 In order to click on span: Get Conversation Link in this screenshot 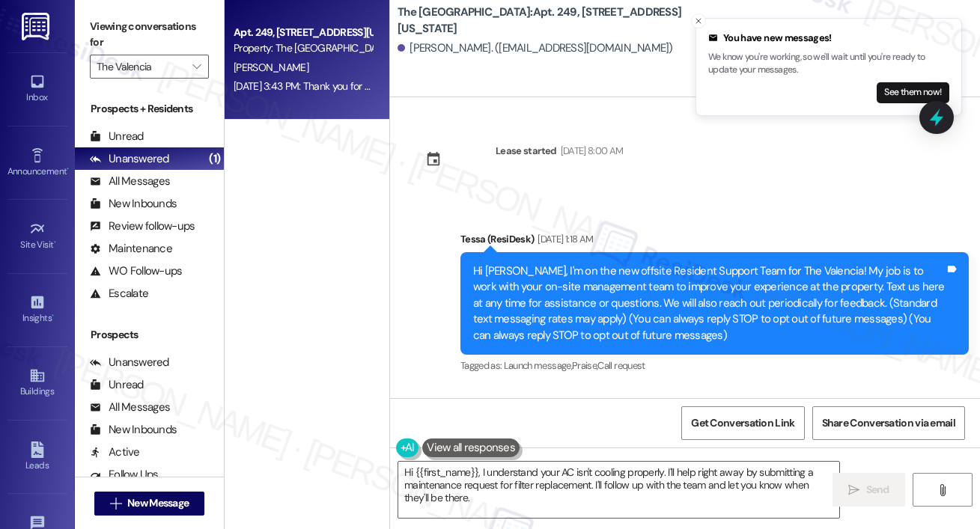, I will do `click(743, 423)`.